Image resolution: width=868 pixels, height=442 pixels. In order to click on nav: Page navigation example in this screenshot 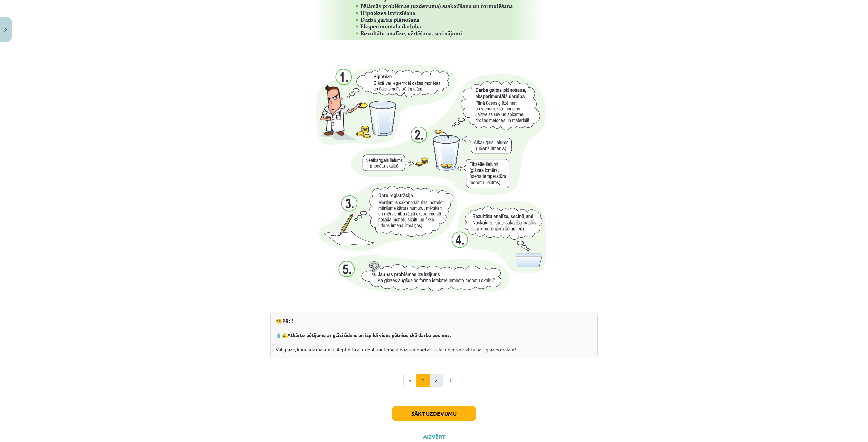, I will do `click(434, 380)`.